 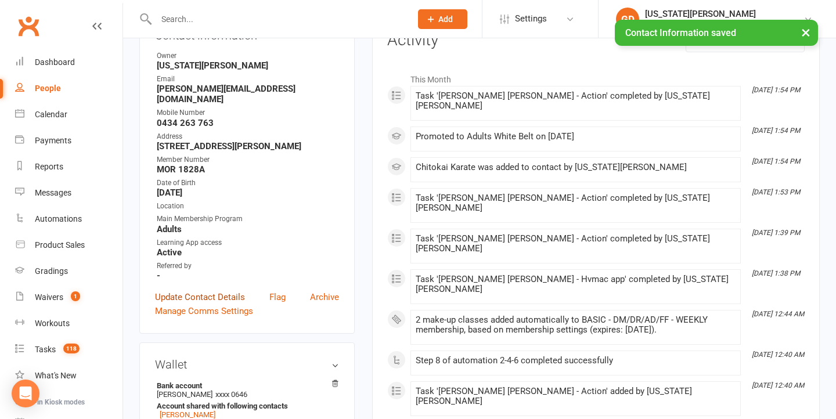 What do you see at coordinates (55, 62) in the screenshot?
I see `div: Dashboard` at bounding box center [55, 62].